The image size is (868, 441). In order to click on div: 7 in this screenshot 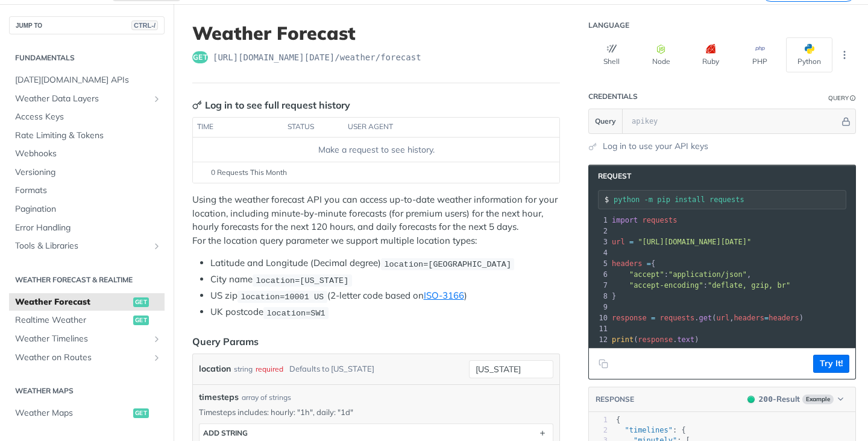, I will do `click(600, 285)`.